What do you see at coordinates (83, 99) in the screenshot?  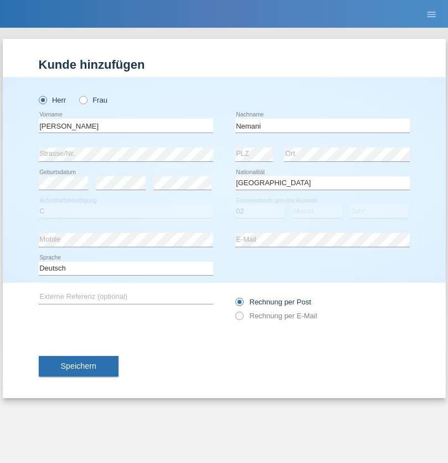 I see `input: Frau` at bounding box center [83, 99].